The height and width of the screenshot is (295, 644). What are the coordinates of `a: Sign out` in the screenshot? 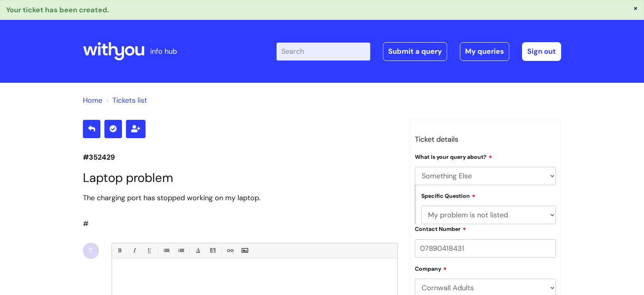 It's located at (542, 52).